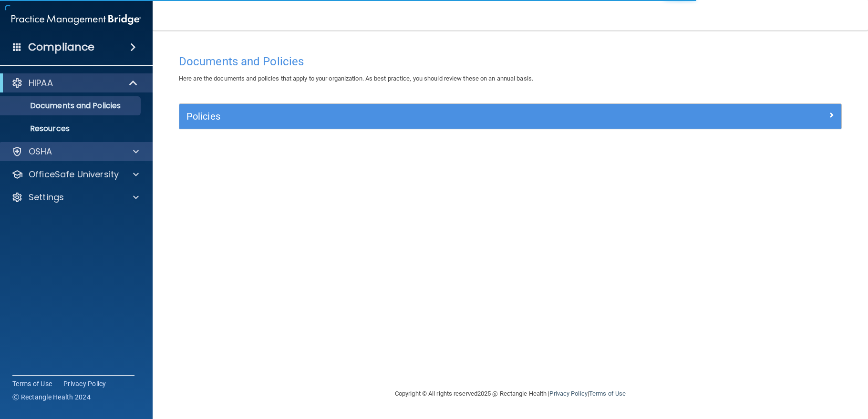 Image resolution: width=868 pixels, height=419 pixels. Describe the element at coordinates (75, 198) in the screenshot. I see `a: Settings` at that location.